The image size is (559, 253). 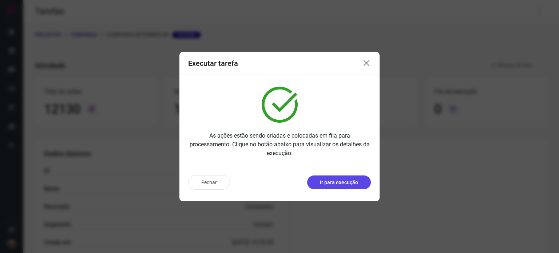 I want to click on img: verified.svg, so click(x=280, y=104).